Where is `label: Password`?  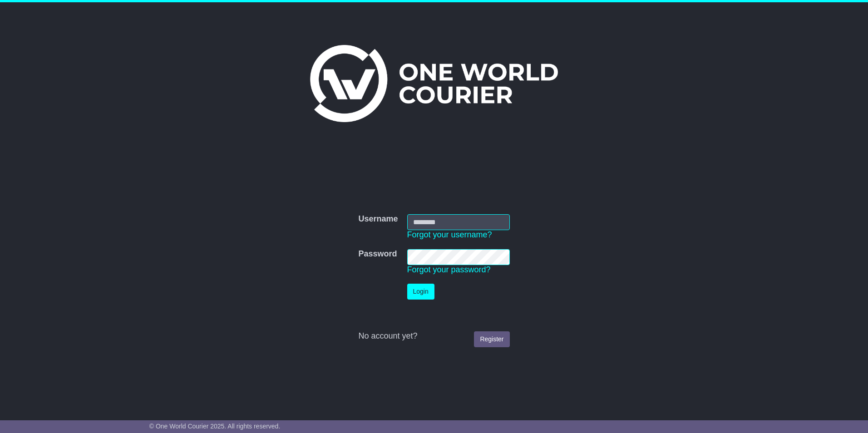
label: Password is located at coordinates (378, 254).